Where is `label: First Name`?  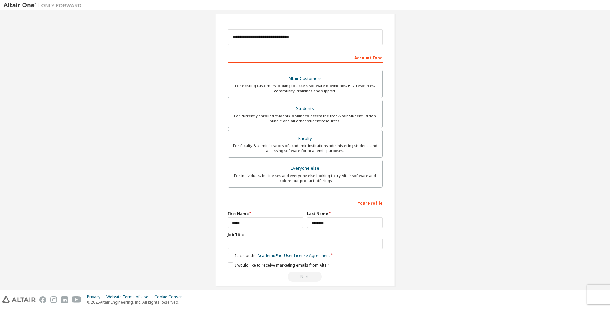
label: First Name is located at coordinates (265, 214).